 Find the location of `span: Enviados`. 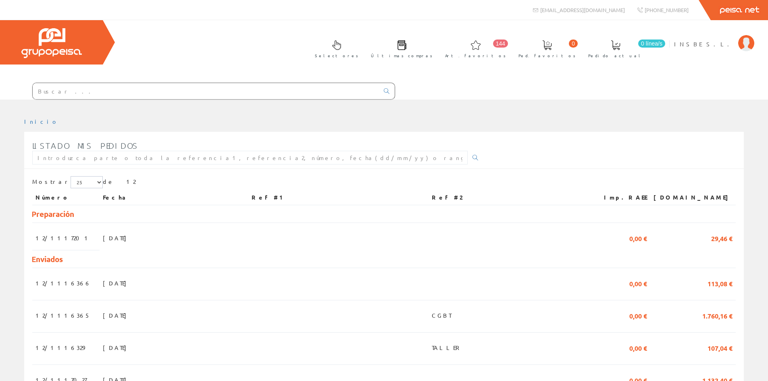

span: Enviados is located at coordinates (47, 259).